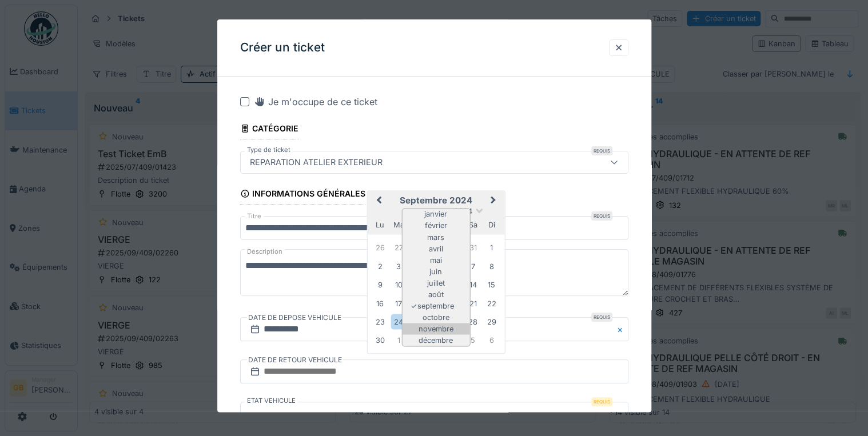  I want to click on div: Choose mardi 24 septembre 2024, so click(399, 322).